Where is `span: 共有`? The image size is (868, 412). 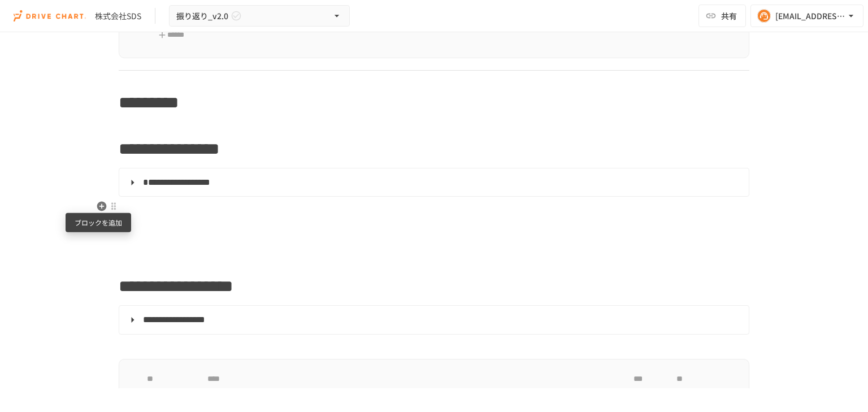
span: 共有 is located at coordinates (729, 16).